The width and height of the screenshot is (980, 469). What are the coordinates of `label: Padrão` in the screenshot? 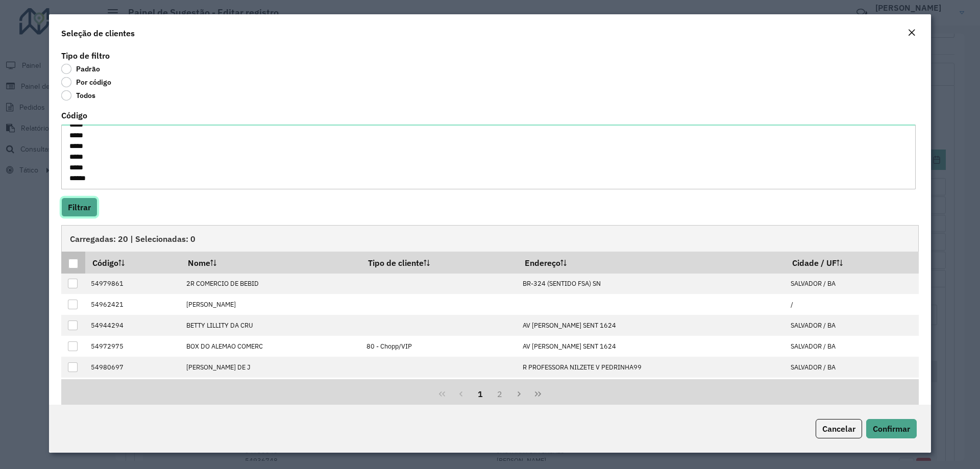 It's located at (81, 69).